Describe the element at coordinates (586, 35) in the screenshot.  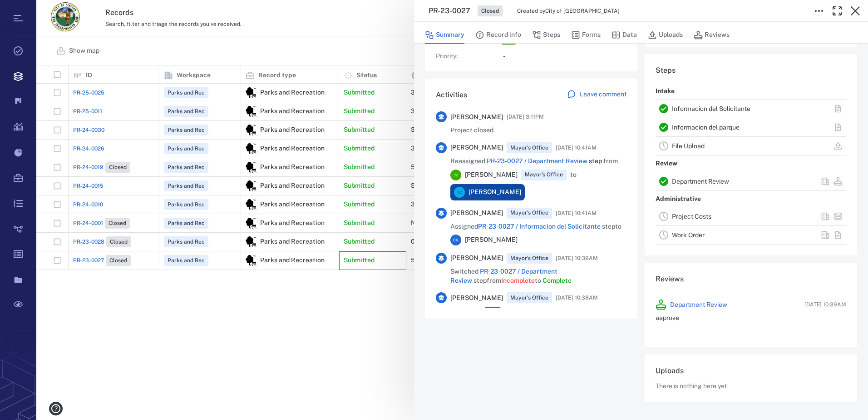
I see `button: Forms` at that location.